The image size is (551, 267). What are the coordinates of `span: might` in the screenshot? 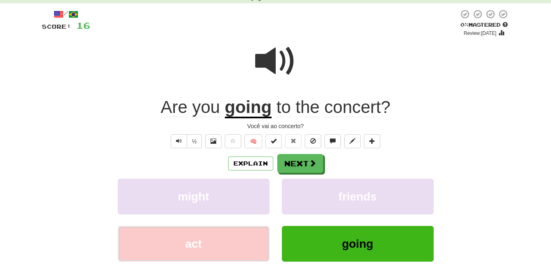 It's located at (193, 196).